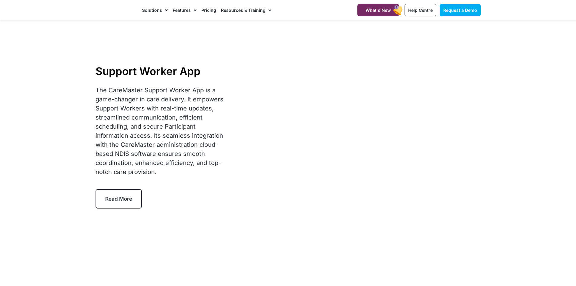  What do you see at coordinates (379, 10) in the screenshot?
I see `span: What's New` at bounding box center [379, 10].